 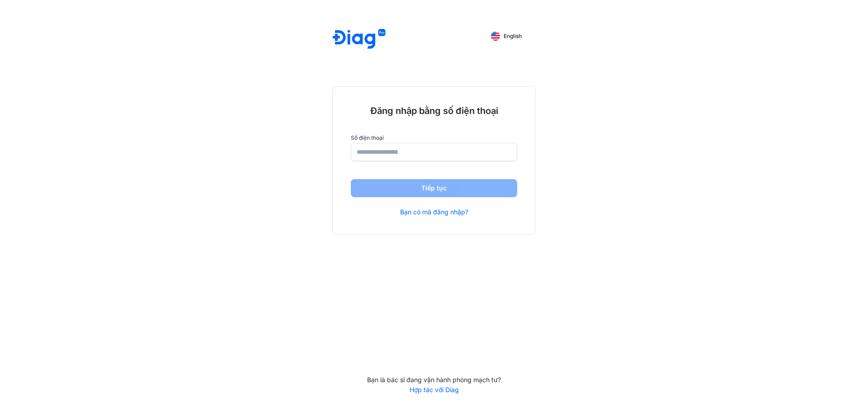 What do you see at coordinates (434, 380) in the screenshot?
I see `div: Bạn là bác sĩ đang vận hành phòng mạch tư?` at bounding box center [434, 380].